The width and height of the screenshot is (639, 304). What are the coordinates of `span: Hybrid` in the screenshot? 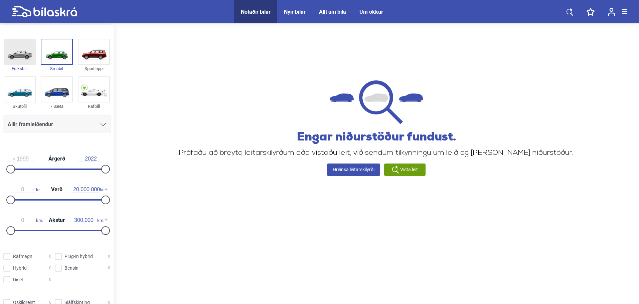 It's located at (20, 268).